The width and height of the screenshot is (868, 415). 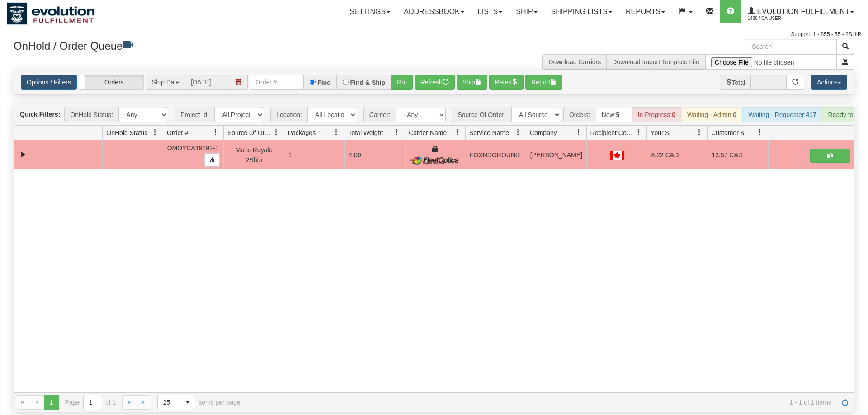 What do you see at coordinates (111, 82) in the screenshot?
I see `label: Orders` at bounding box center [111, 82].